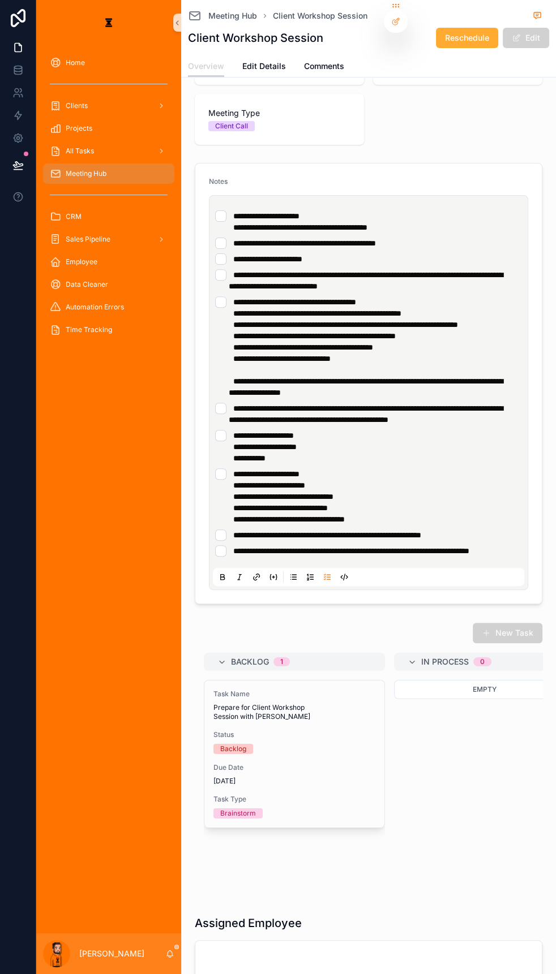 This screenshot has width=556, height=974. Describe the element at coordinates (279, 113) in the screenshot. I see `span: Meeting Type` at that location.